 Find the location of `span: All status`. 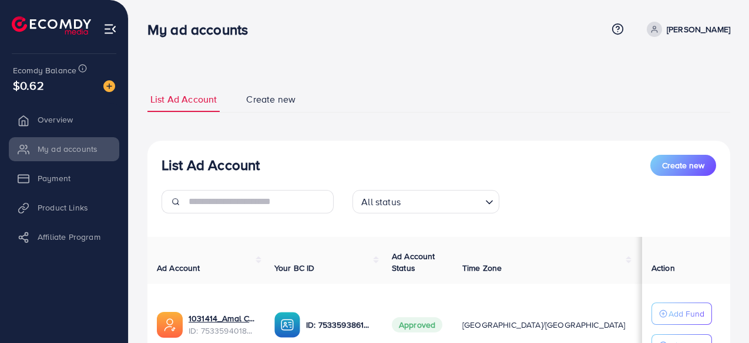

span: All status is located at coordinates (380, 202).